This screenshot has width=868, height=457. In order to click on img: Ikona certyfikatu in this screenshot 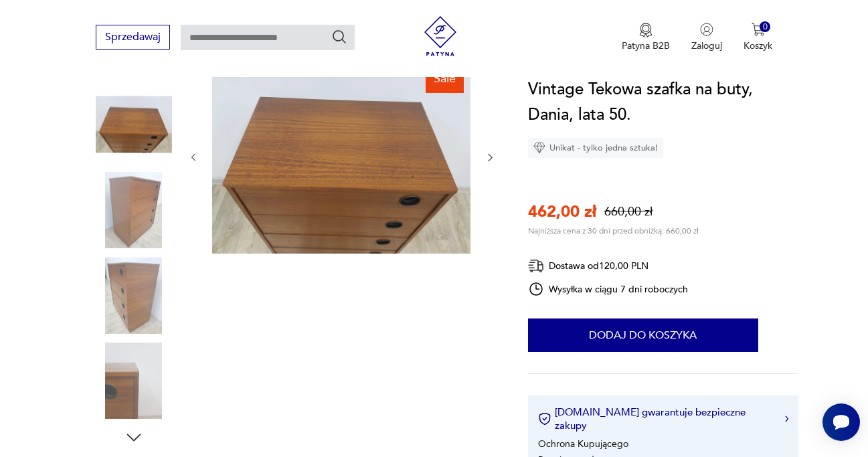, I will do `click(544, 419)`.